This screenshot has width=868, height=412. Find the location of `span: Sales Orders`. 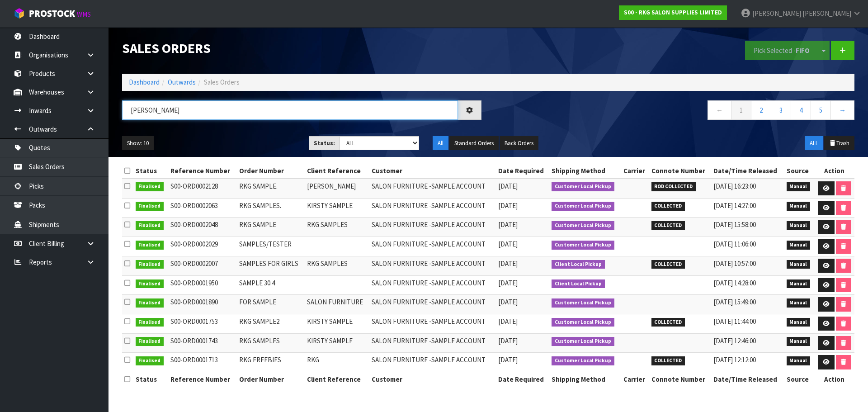

span: Sales Orders is located at coordinates (222, 82).